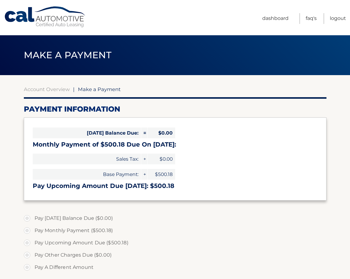 This screenshot has width=350, height=279. Describe the element at coordinates (175, 109) in the screenshot. I see `h2: Payment Information` at that location.